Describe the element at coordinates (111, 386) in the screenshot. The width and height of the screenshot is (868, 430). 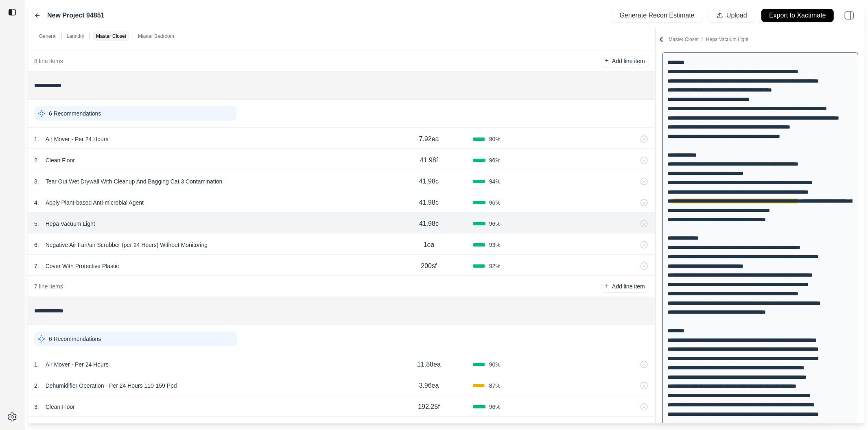
I see `p: Dehumidifier Operation - Per 24 Hours 110-159 Ppd` at that location.